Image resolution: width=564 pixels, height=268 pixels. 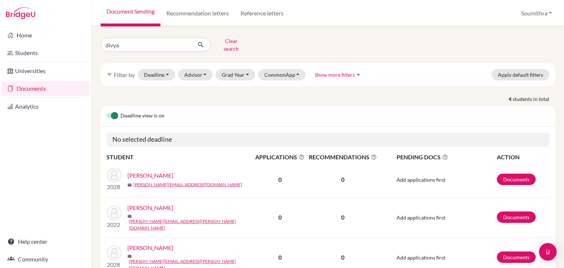 I want to click on button: CommonApp, so click(x=282, y=74).